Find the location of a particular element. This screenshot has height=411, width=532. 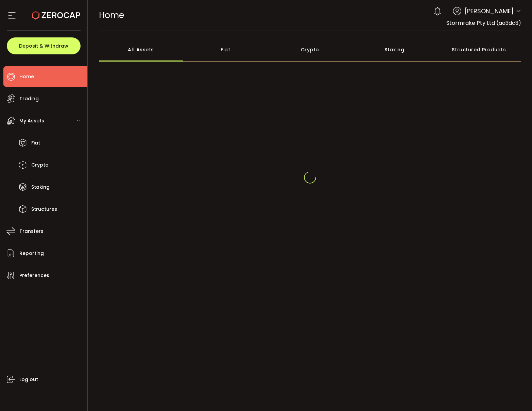

div: Fiat is located at coordinates (225, 50).